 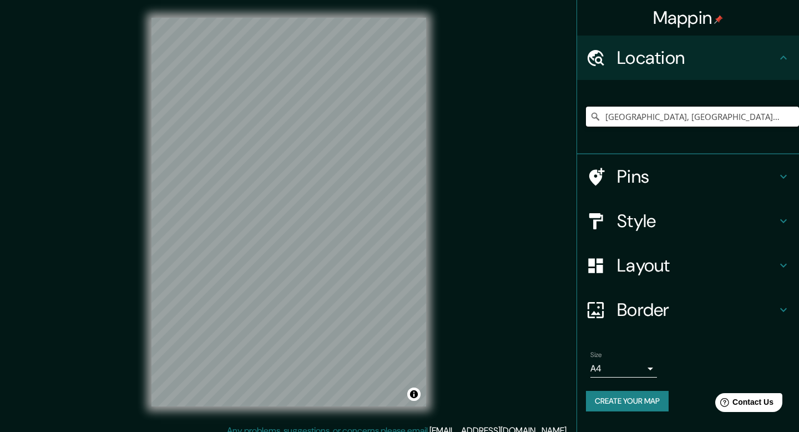 What do you see at coordinates (697, 265) in the screenshot?
I see `h4: Layout` at bounding box center [697, 265].